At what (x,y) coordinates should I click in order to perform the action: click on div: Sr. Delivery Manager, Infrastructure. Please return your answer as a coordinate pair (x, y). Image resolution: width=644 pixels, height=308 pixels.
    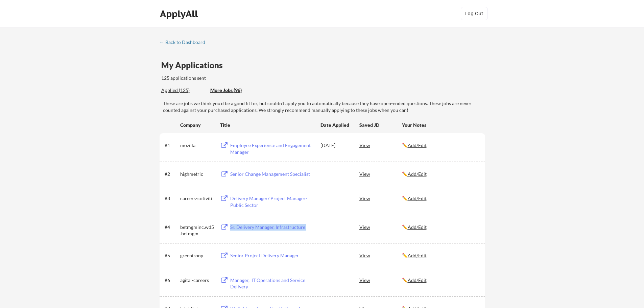
    Looking at the image, I should click on (272, 227).